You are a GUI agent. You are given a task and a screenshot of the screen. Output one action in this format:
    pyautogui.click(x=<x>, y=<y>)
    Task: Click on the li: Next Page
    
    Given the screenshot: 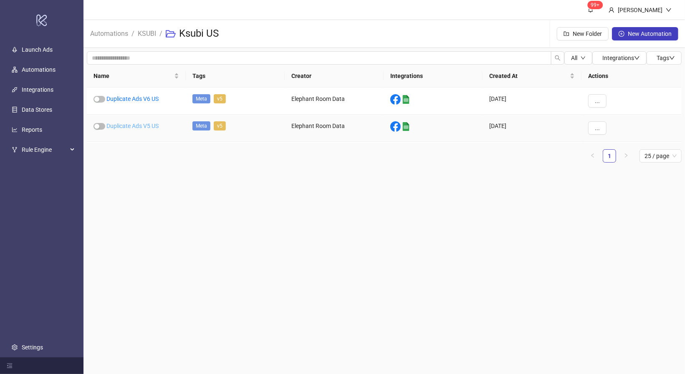 What is the action you would take?
    pyautogui.click(x=626, y=156)
    